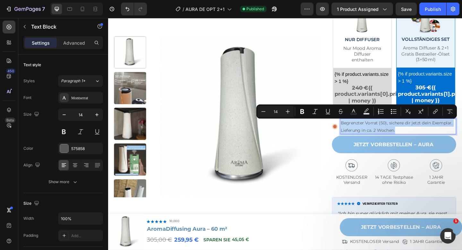 Image resolution: width=462 pixels, height=250 pixels. What do you see at coordinates (86, 149) in the screenshot?
I see `div: 575858` at bounding box center [86, 149].